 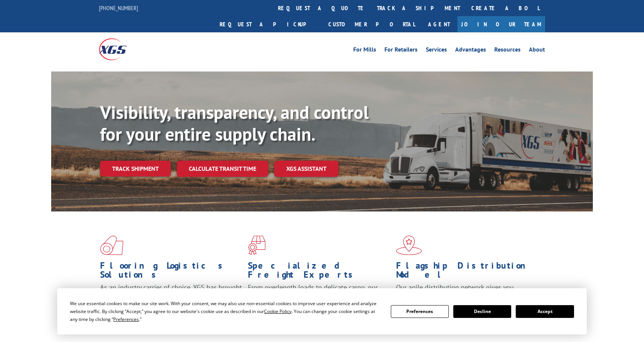 I want to click on a: About, so click(x=537, y=51).